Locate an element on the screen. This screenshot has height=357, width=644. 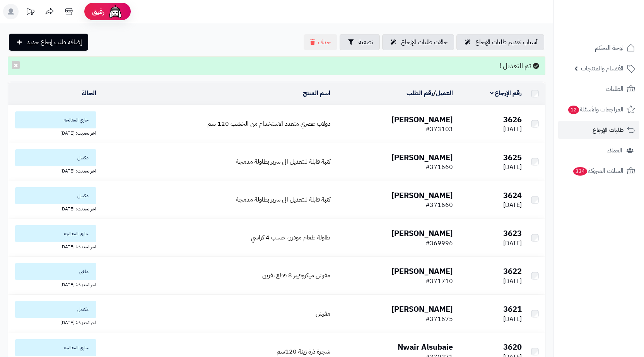
a: العميل is located at coordinates (444, 93).